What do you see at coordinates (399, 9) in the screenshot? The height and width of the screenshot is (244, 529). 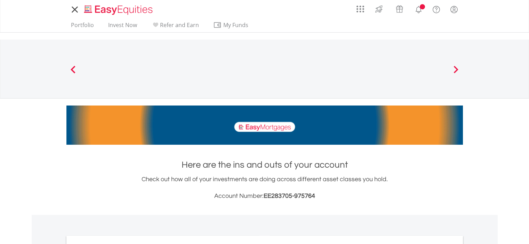 I see `img: vouchers-v2.svg` at bounding box center [399, 9].